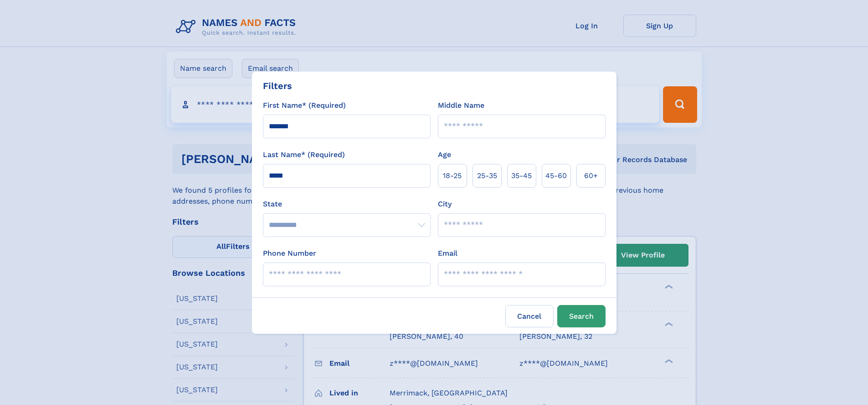  What do you see at coordinates (556, 176) in the screenshot?
I see `span: 45‑60` at bounding box center [556, 176].